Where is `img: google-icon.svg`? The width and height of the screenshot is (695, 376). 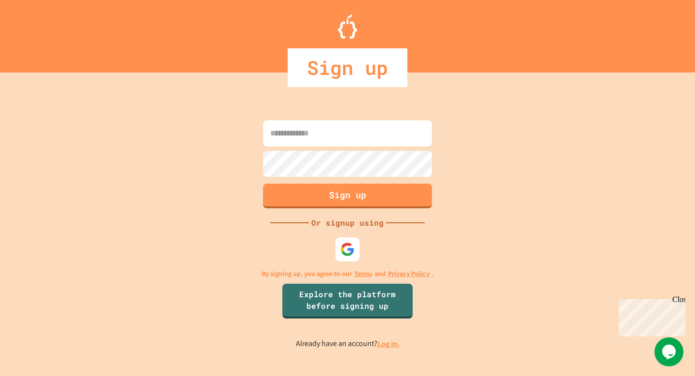
img: google-icon.svg is located at coordinates (348, 249).